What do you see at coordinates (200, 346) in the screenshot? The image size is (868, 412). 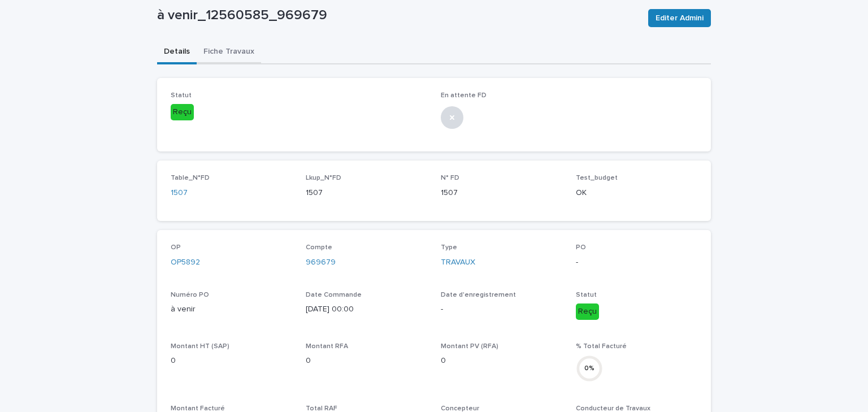 I see `span: Montant HT (SAP)` at bounding box center [200, 346].